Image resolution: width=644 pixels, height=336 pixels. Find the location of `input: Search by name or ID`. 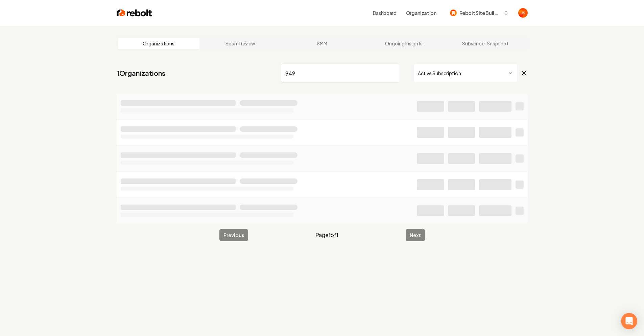

input: Search by name or ID is located at coordinates (341, 73).